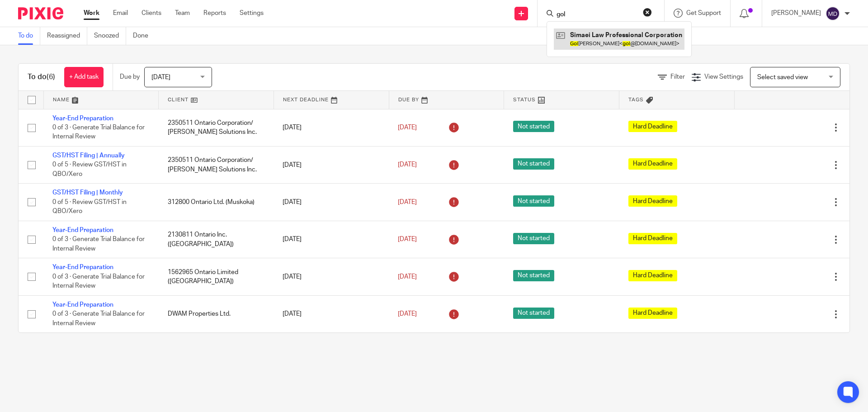 Image resolution: width=868 pixels, height=412 pixels. What do you see at coordinates (636, 99) in the screenshot?
I see `span: Tags` at bounding box center [636, 99].